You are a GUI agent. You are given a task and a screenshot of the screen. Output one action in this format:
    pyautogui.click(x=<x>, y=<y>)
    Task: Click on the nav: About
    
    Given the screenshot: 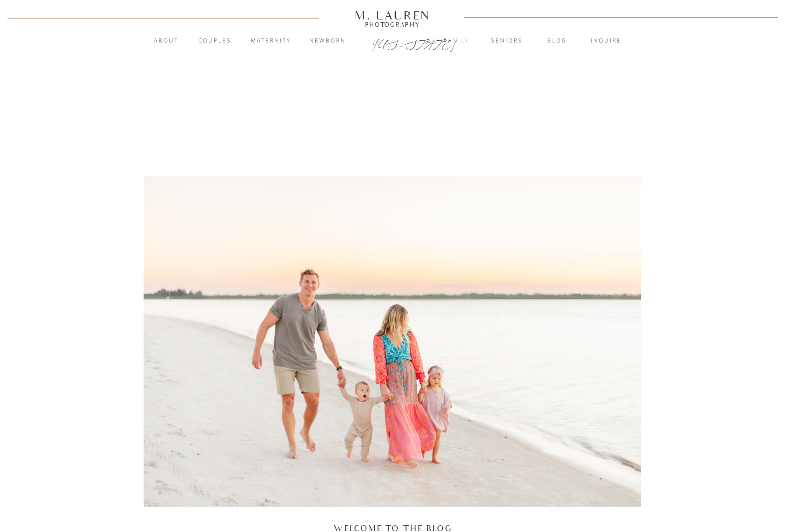 What is the action you would take?
    pyautogui.click(x=166, y=41)
    